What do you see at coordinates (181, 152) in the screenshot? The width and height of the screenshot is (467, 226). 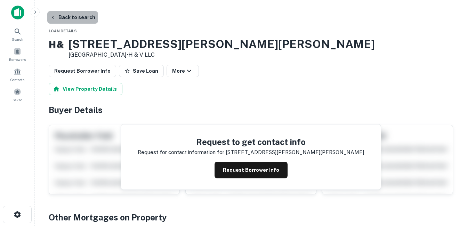 I see `p: Request for contact information for` at bounding box center [181, 152].